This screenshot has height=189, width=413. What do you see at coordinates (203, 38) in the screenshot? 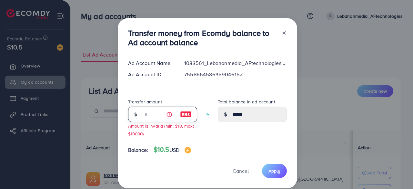
I see `h3: Transfer money from Ecomdy balance to Ad account balance` at bounding box center [203, 38].